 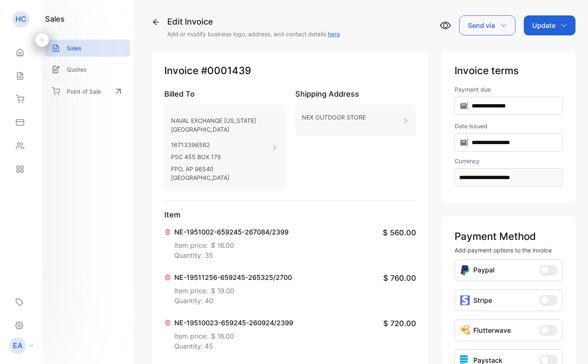 I want to click on p: Item, so click(x=290, y=214).